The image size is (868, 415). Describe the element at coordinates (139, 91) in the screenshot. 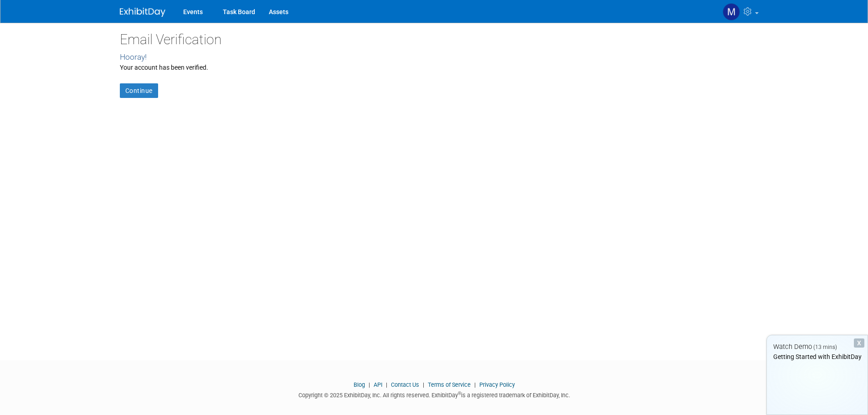

I see `a: Continue` at that location.